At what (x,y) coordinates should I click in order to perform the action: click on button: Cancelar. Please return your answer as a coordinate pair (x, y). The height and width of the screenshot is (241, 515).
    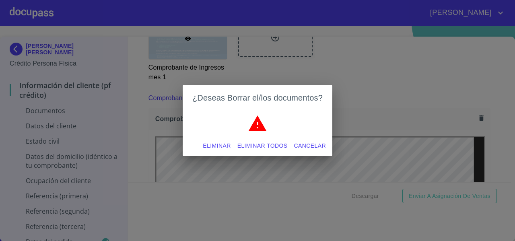
    Looking at the image, I should click on (310, 146).